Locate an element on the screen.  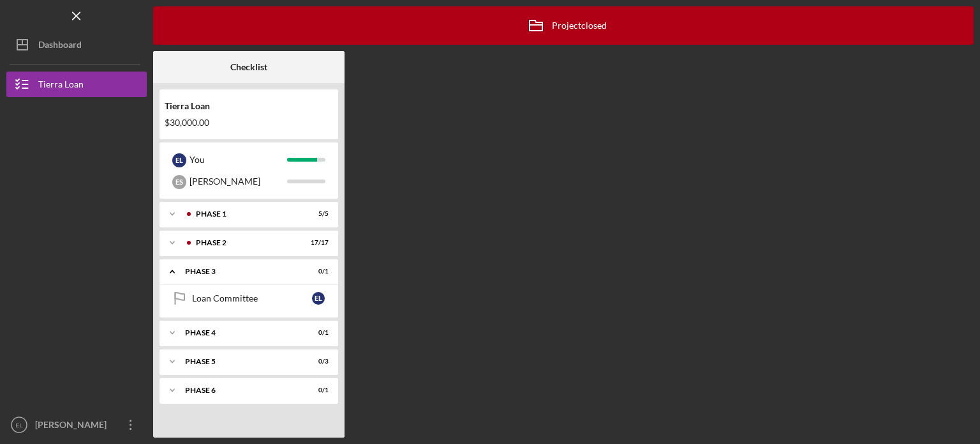
button: Dashboard is located at coordinates (77, 44).